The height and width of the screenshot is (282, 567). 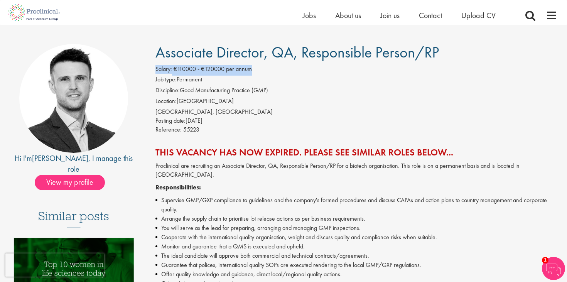 What do you see at coordinates (213, 69) in the screenshot?
I see `span: €110000 - €120000 per annum` at bounding box center [213, 69].